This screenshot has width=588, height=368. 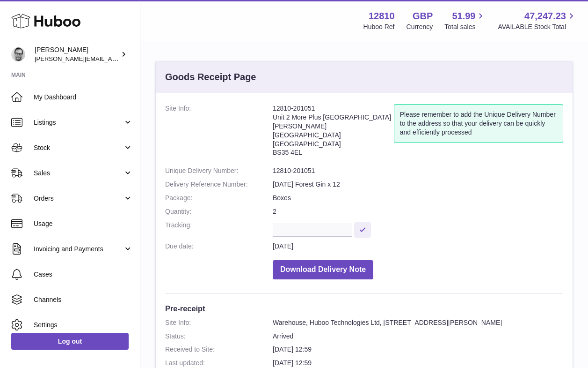 What do you see at coordinates (219, 198) in the screenshot?
I see `dt: Package:` at bounding box center [219, 198].